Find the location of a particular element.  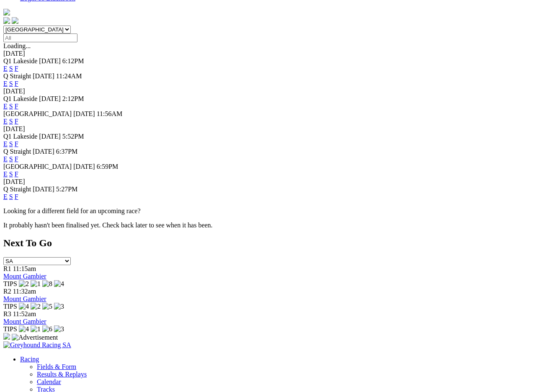

span: R2 is located at coordinates (7, 291).